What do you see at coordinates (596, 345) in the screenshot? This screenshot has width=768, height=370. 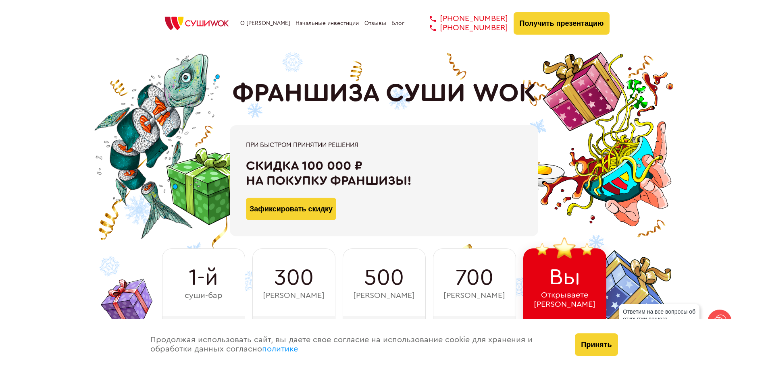 I see `button: Принять` at bounding box center [596, 345].